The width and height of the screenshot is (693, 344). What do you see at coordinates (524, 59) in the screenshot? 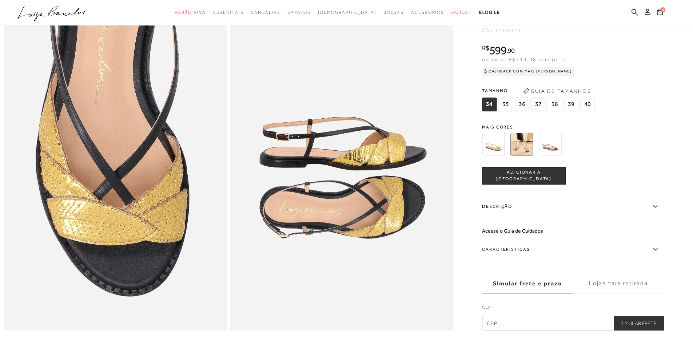
I see `span: ou 5x de R$119,98 sem juros` at bounding box center [524, 59].